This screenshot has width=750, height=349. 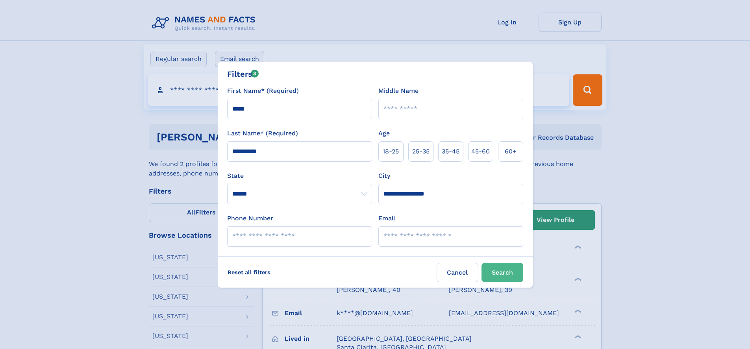 I want to click on div: Filters, so click(x=243, y=74).